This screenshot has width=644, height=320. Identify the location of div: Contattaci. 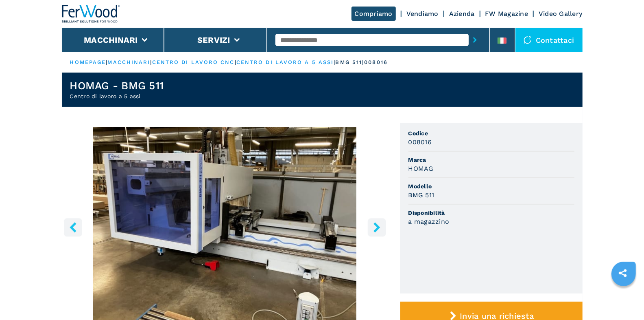
(549, 40).